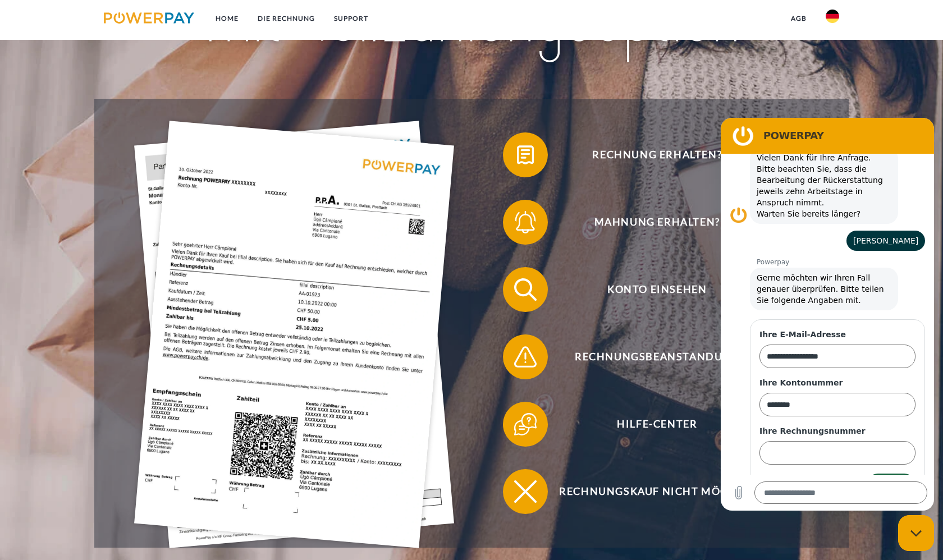 This screenshot has width=943, height=560. What do you see at coordinates (125, 144) in the screenshot?
I see `p: Powerpay` at bounding box center [125, 144].